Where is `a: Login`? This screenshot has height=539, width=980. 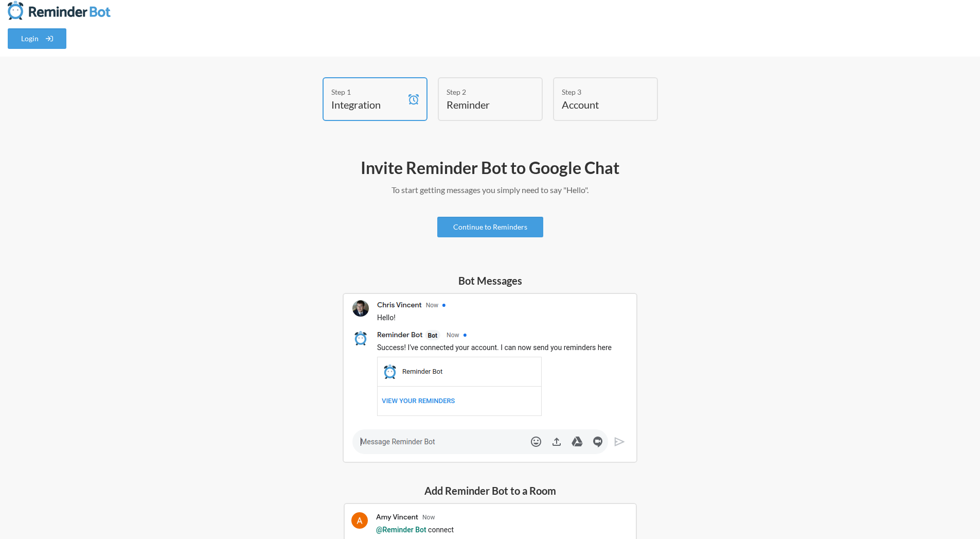
a: Login is located at coordinates (37, 39).